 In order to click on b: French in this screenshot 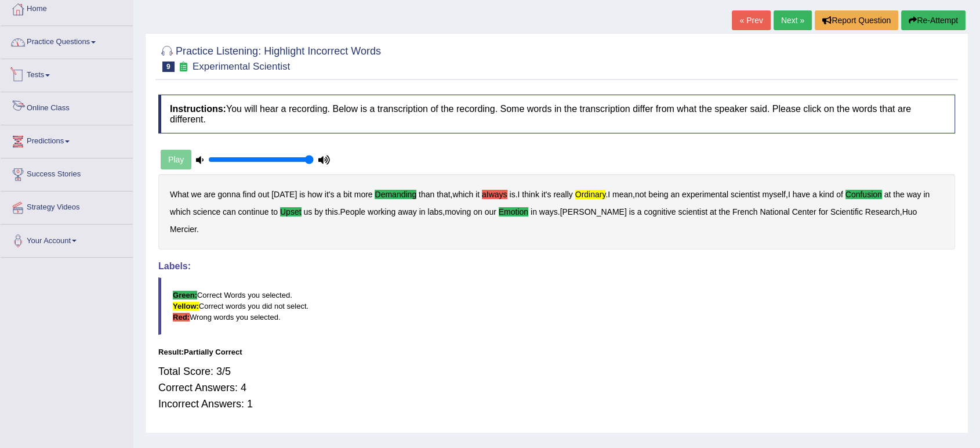, I will do `click(746, 212)`.